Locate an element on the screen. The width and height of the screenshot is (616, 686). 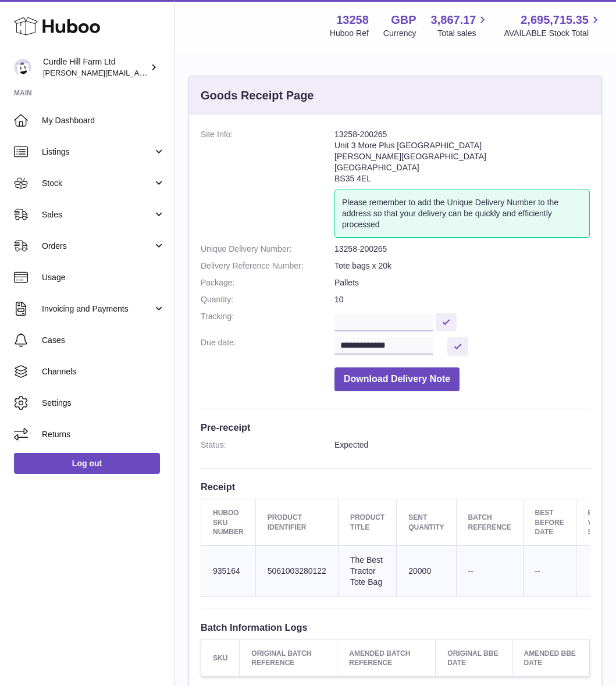
h3: Pre-receipt is located at coordinates (395, 427).